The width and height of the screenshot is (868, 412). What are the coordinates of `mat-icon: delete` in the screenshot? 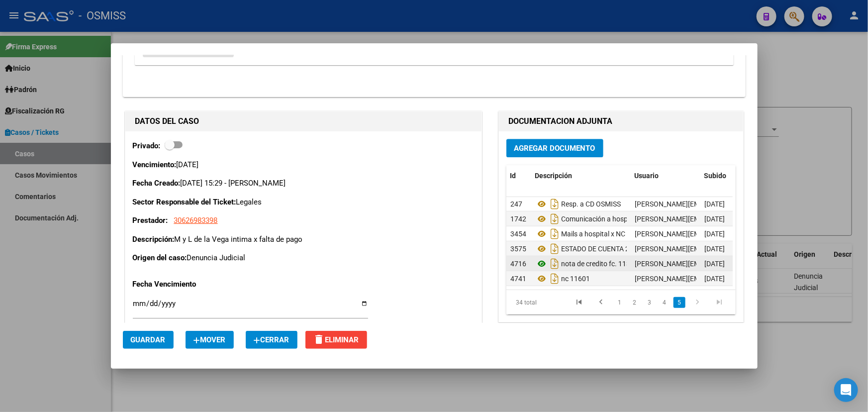 It's located at (320, 339).